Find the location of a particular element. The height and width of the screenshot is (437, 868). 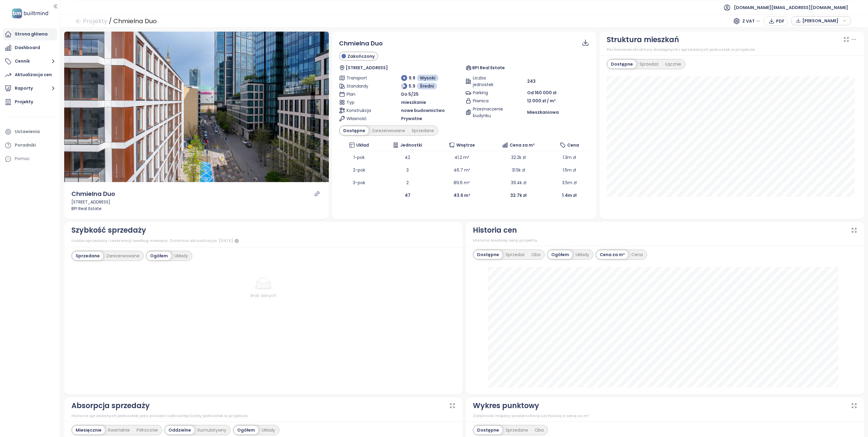

span: 243 is located at coordinates (531, 81).